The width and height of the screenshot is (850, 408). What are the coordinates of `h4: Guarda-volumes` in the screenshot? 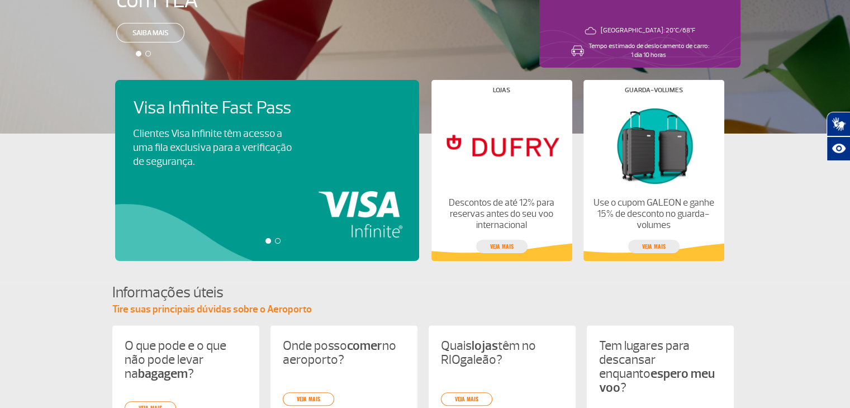 It's located at (654, 90).